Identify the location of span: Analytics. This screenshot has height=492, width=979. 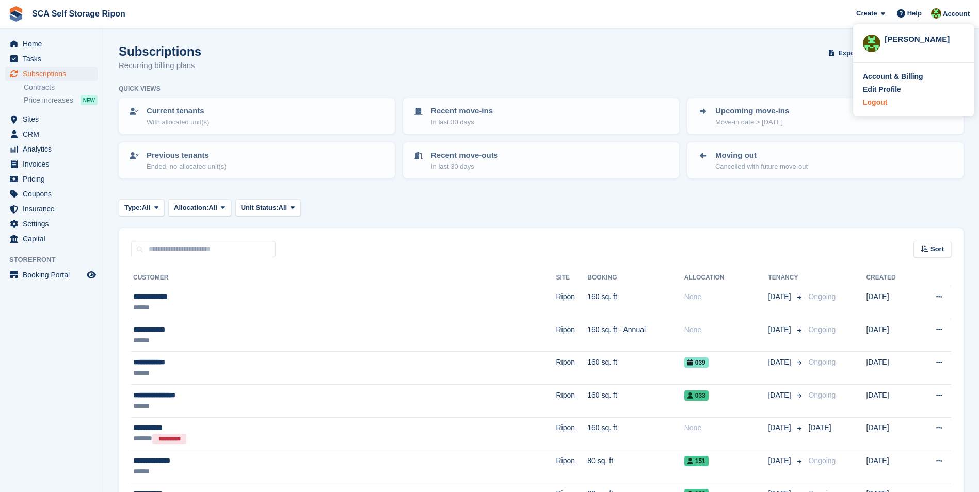
(54, 149).